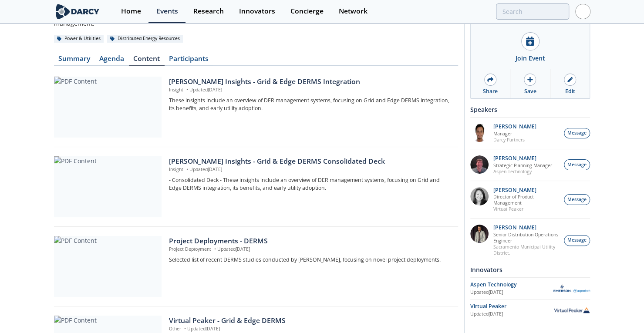 The image size is (644, 333). What do you see at coordinates (533, 11) in the screenshot?
I see `input: Advanced Search` at bounding box center [533, 11].